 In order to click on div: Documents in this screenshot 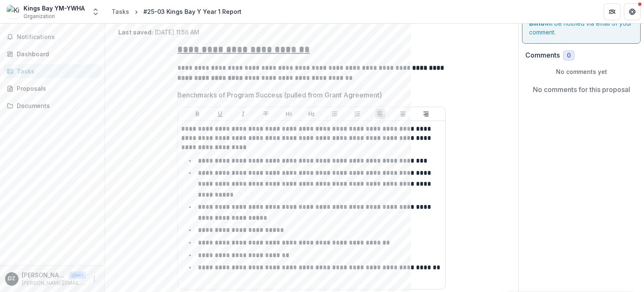, I will do `click(55, 105)`.